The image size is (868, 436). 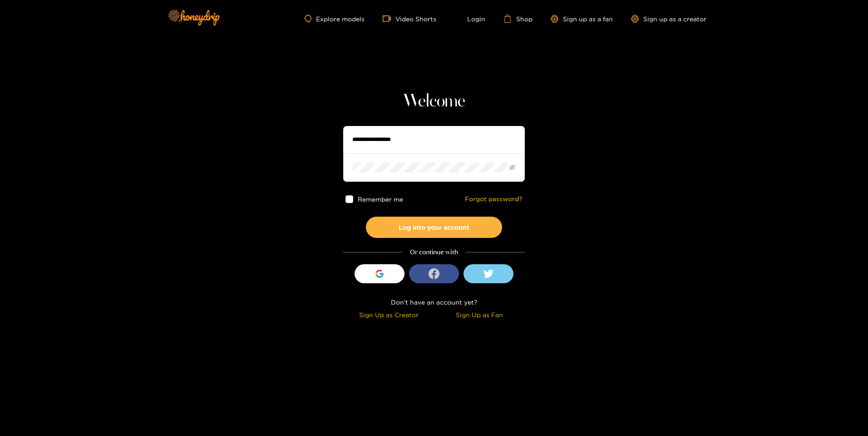 I want to click on a: Video Shorts, so click(x=409, y=19).